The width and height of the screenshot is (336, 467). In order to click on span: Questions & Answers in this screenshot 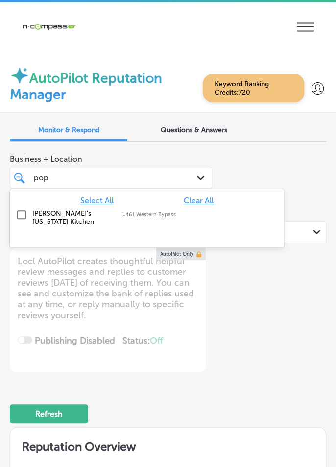, I will do `click(194, 130)`.